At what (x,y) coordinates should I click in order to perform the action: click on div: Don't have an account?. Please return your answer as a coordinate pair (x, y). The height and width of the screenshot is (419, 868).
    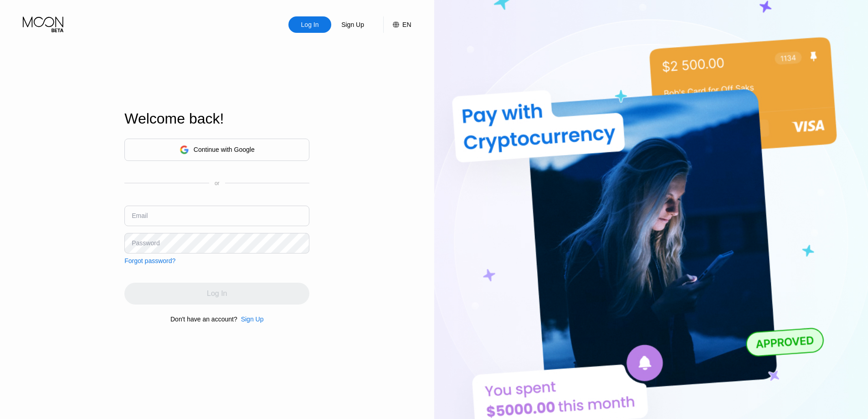
    Looking at the image, I should click on (204, 319).